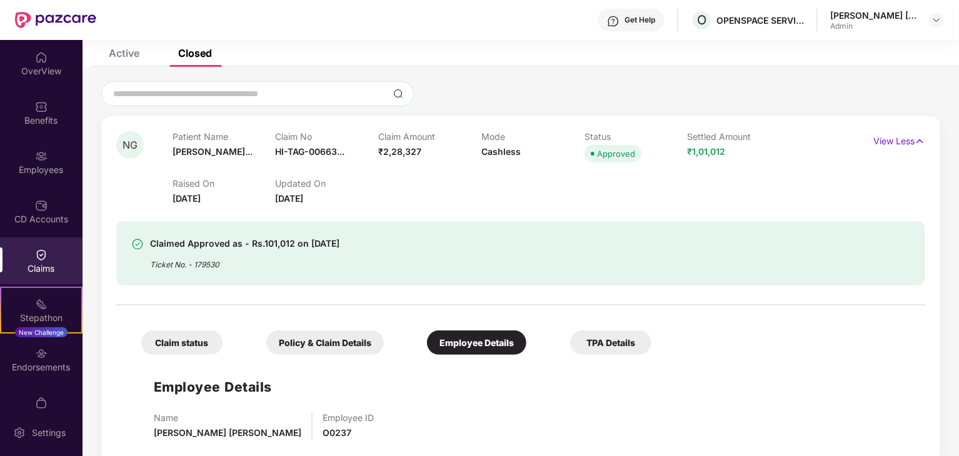 The height and width of the screenshot is (456, 959). I want to click on h1: Employee Details, so click(213, 387).